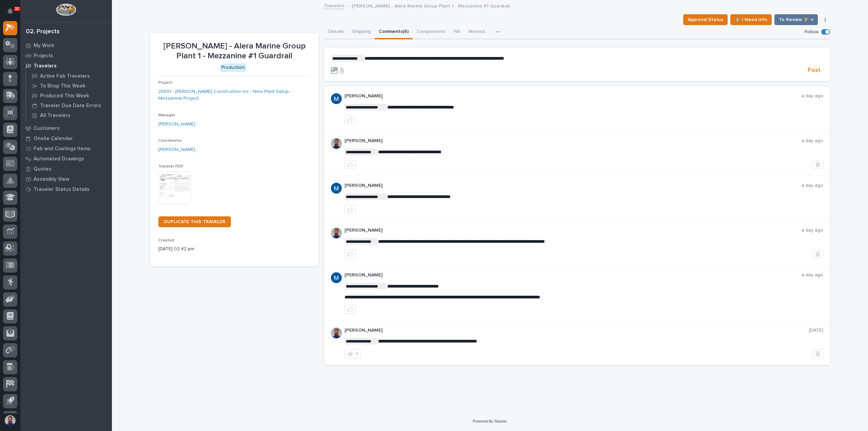  Describe the element at coordinates (751, 20) in the screenshot. I see `span: ⏳ I Need Info` at that location.